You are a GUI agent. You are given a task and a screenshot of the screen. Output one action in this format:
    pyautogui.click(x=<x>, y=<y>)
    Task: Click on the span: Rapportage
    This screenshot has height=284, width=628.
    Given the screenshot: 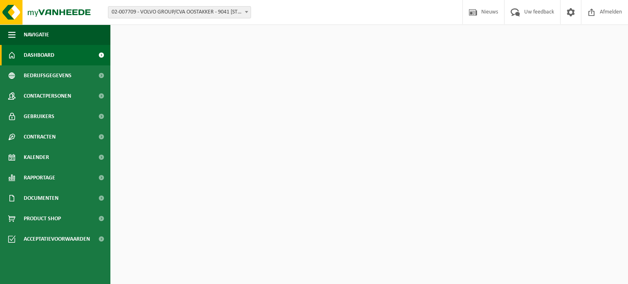 What is the action you would take?
    pyautogui.click(x=39, y=178)
    